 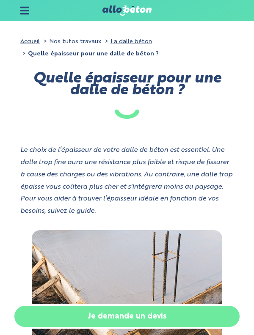 What do you see at coordinates (126, 180) in the screenshot?
I see `i: Le choix de l’épaisseur de votre dalle de béton est essentiel. Une dalle trop fine aura une résis...` at bounding box center [126, 180].